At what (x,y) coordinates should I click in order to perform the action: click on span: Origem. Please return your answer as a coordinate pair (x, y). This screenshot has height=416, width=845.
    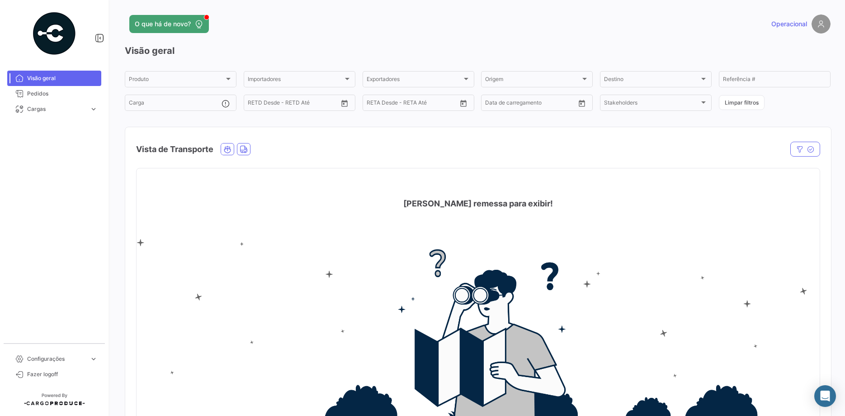
    Looking at the image, I should click on (533, 80).